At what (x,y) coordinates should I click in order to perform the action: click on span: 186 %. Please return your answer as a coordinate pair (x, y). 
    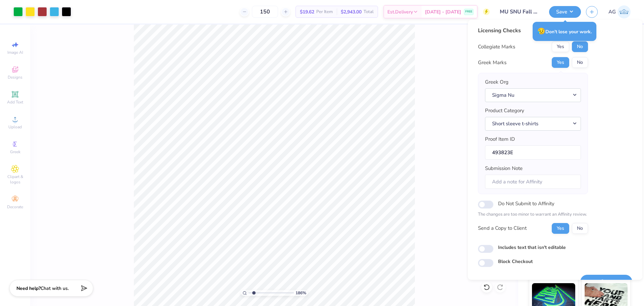
    Looking at the image, I should click on (301, 293).